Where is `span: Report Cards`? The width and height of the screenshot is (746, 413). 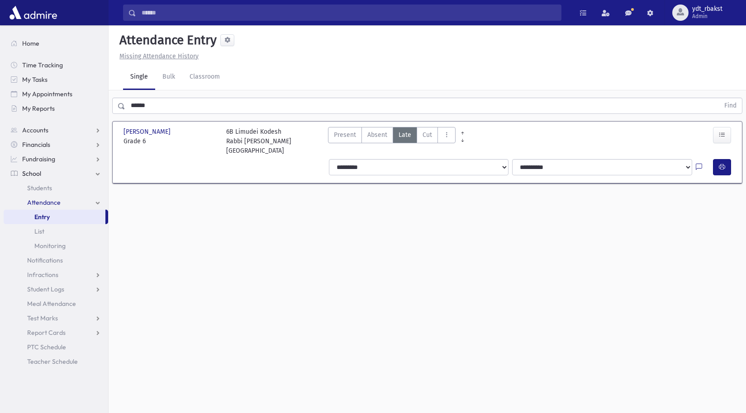
span: Report Cards is located at coordinates (46, 333).